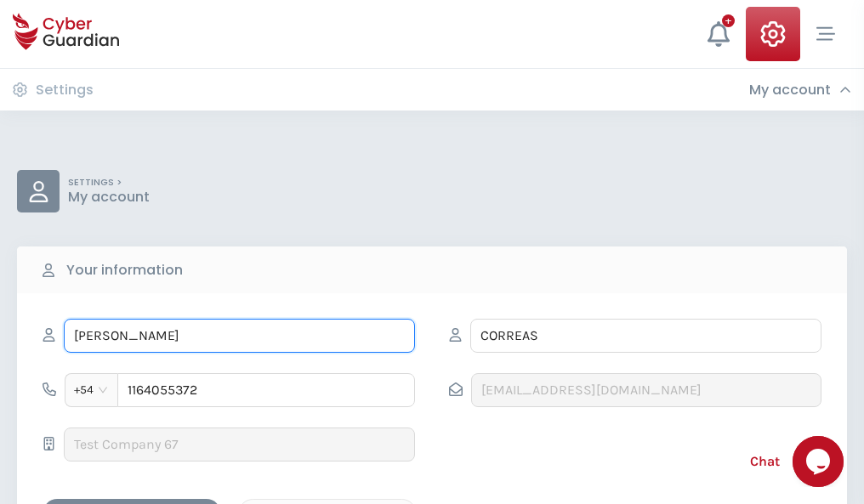  What do you see at coordinates (765, 461) in the screenshot?
I see `span: Chat` at bounding box center [765, 461].